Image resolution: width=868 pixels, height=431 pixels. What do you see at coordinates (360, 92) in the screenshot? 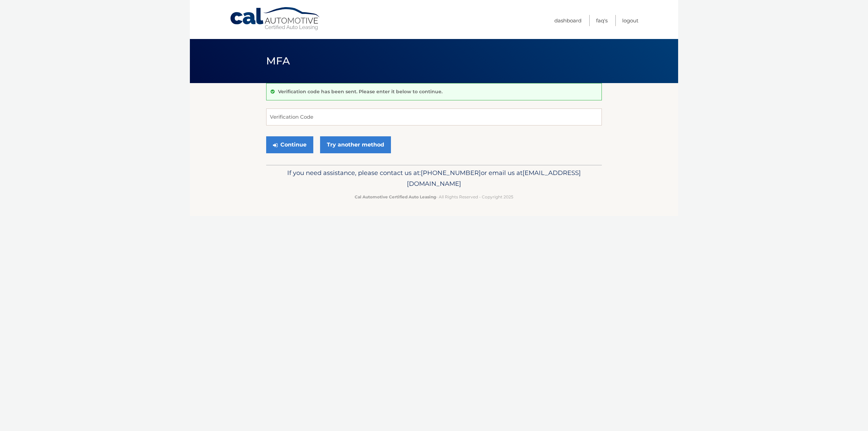
I see `p: Verification code has been sent. Please enter it below to continue.` at bounding box center [360, 92].